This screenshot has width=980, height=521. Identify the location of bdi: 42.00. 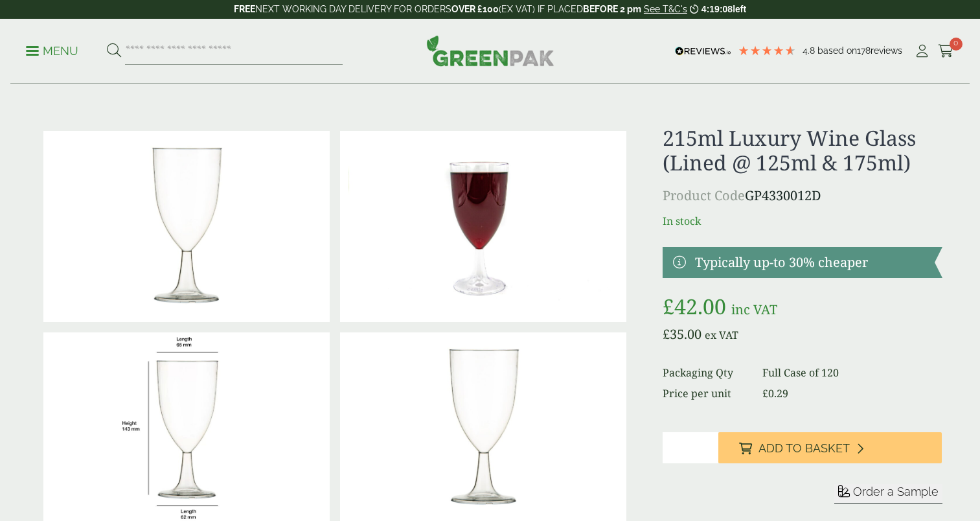
(695, 306).